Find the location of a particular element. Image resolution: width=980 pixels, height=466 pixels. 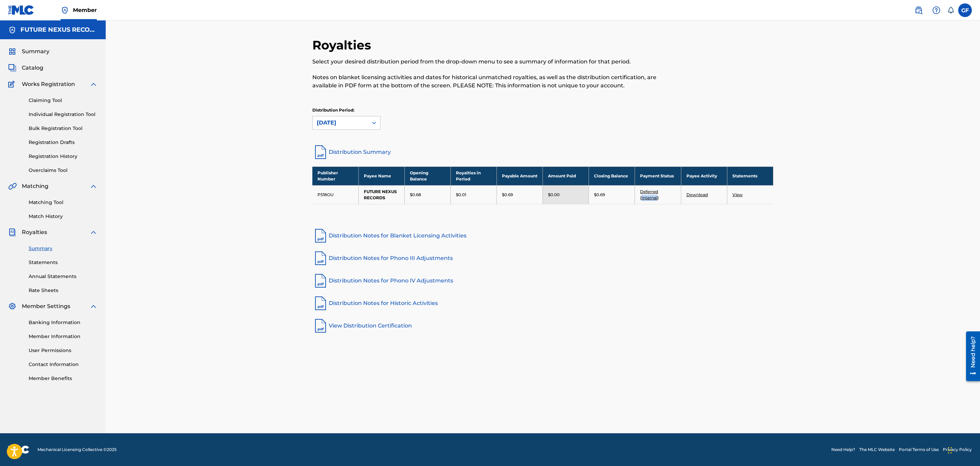

p: $0.68 is located at coordinates (415, 195).